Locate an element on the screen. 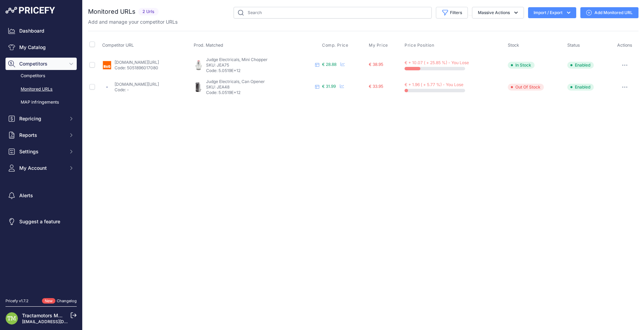 This screenshot has width=644, height=330. span: Reports is located at coordinates (41, 136).